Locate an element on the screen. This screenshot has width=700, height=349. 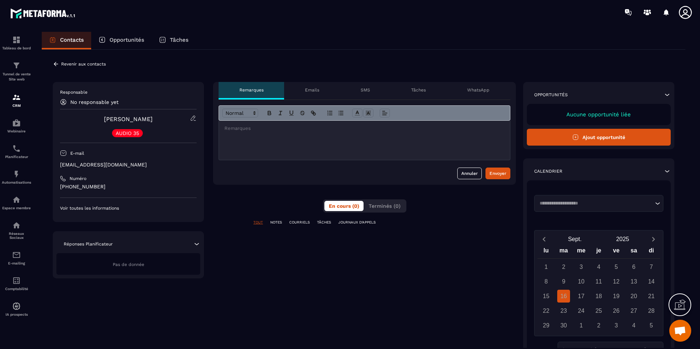
div: 25 is located at coordinates (598, 311).